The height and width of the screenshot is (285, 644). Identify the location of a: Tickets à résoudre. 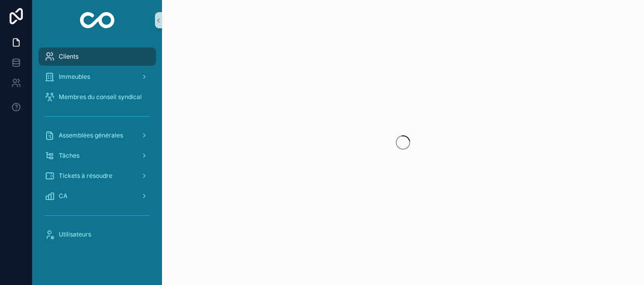
(97, 176).